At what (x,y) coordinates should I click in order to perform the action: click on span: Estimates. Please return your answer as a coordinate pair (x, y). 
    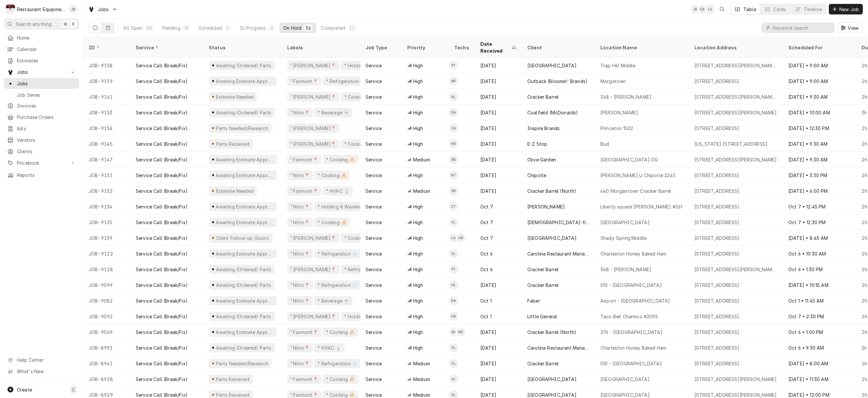
    Looking at the image, I should click on (47, 60).